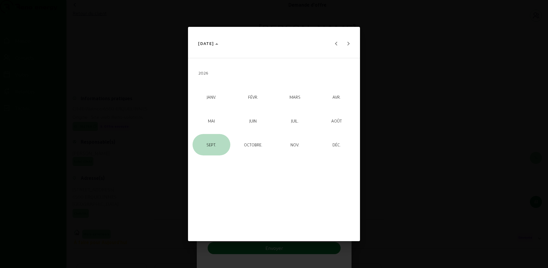  What do you see at coordinates (295, 145) in the screenshot?
I see `button: novembre 2026` at bounding box center [295, 145].